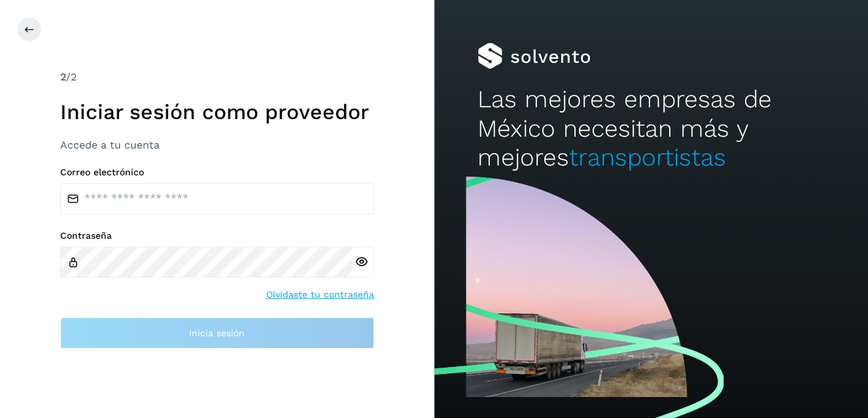 The width and height of the screenshot is (868, 418). Describe the element at coordinates (217, 236) in the screenshot. I see `label: Contraseña` at that location.